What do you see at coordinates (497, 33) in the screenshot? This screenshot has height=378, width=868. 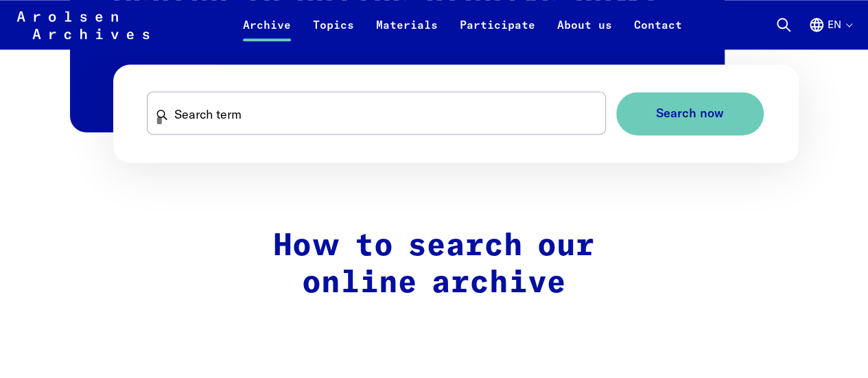 I see `a: Participate` at bounding box center [497, 33].